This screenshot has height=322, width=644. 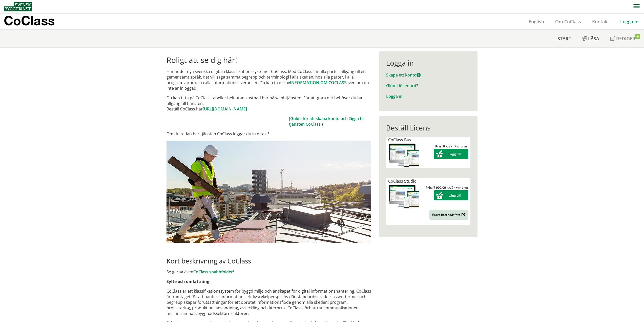 What do you see at coordinates (34, 22) in the screenshot?
I see `a: CoClass` at bounding box center [34, 22].